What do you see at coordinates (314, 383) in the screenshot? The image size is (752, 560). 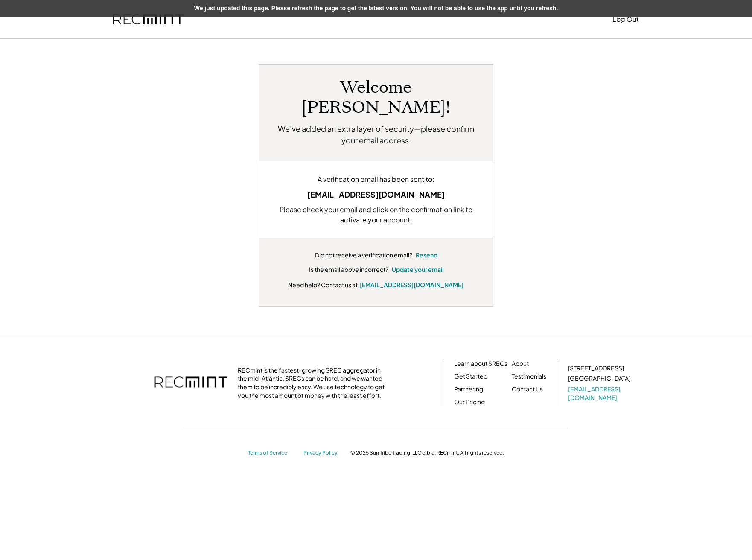 I see `div: RECmint is the fastest-growing SREC aggregator in the mid-Atlantic. SRECs can be hard, and we wan...` at bounding box center [314, 383].